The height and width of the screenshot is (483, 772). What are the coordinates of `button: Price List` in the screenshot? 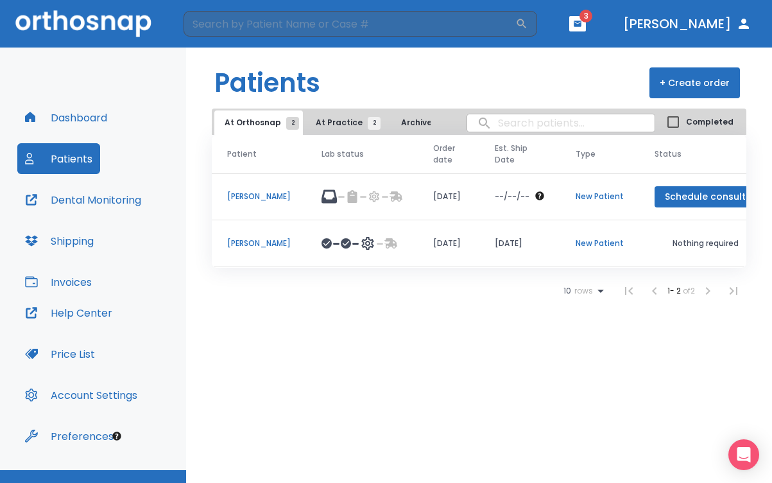 It's located at (60, 354).